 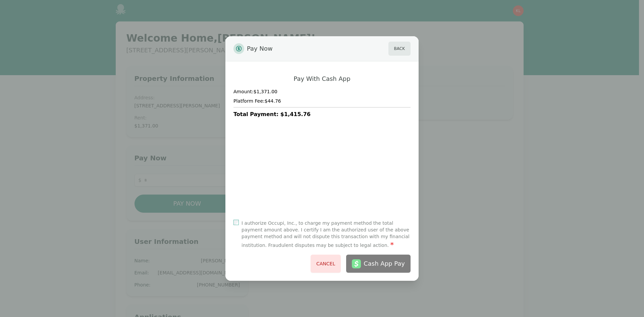 What do you see at coordinates (326, 235) in the screenshot?
I see `label: I authorize Occupi, Inc., to charge my payment method the total payment amount above. I certify I...` at bounding box center [326, 235].